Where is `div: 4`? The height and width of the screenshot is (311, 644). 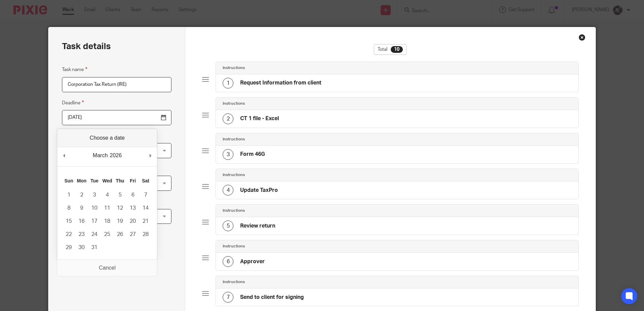
div: 4 is located at coordinates (228, 190).